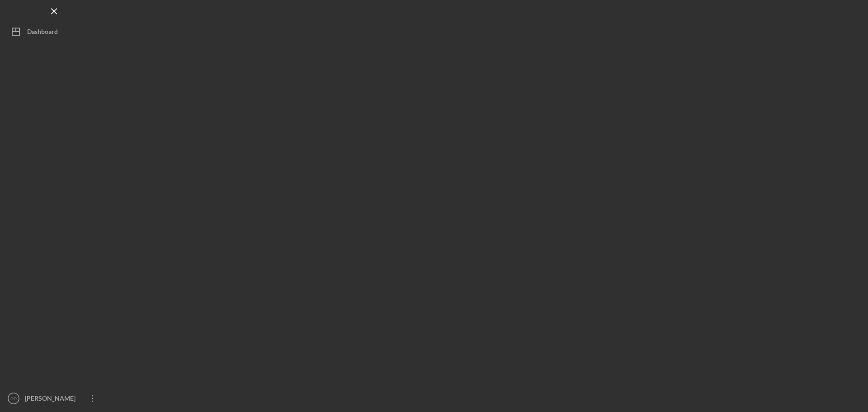 The image size is (868, 412). What do you see at coordinates (43, 33) in the screenshot?
I see `div: Dashboard` at bounding box center [43, 33].